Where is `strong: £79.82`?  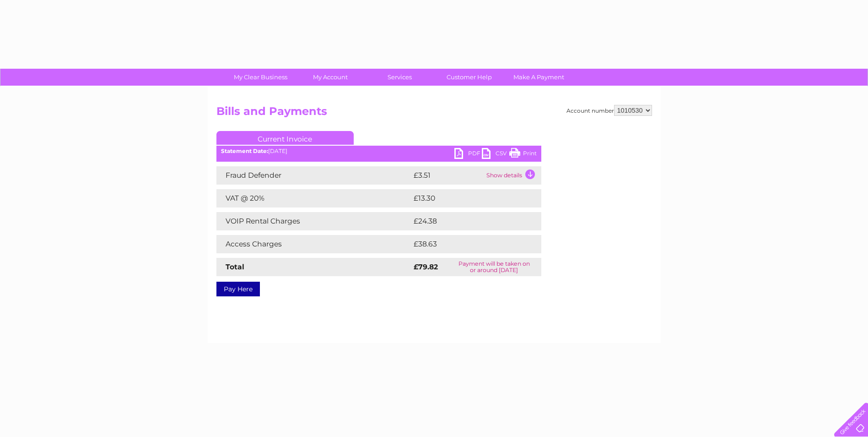
strong: £79.82 is located at coordinates (425, 267).